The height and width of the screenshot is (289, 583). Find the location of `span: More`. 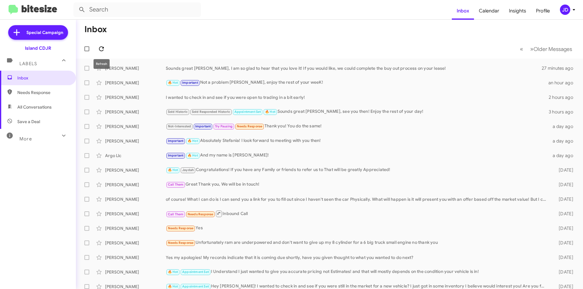

span: More is located at coordinates (25, 139).